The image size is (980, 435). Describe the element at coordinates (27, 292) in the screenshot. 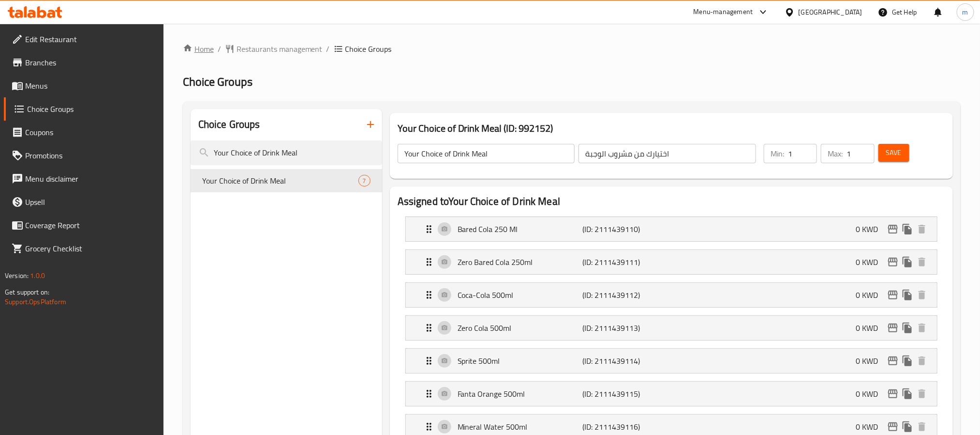

I see `span: Get support on:` at that location.